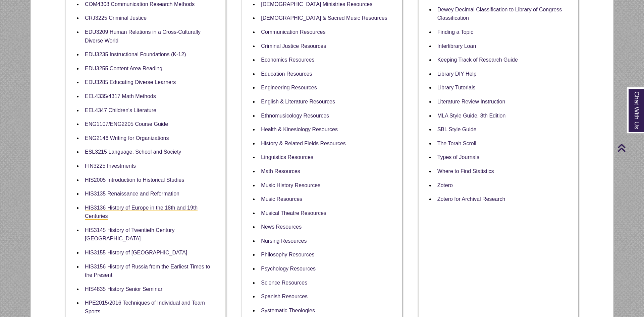 This screenshot has height=317, width=644. What do you see at coordinates (471, 199) in the screenshot?
I see `a: Zotero for Archival Research` at bounding box center [471, 199].